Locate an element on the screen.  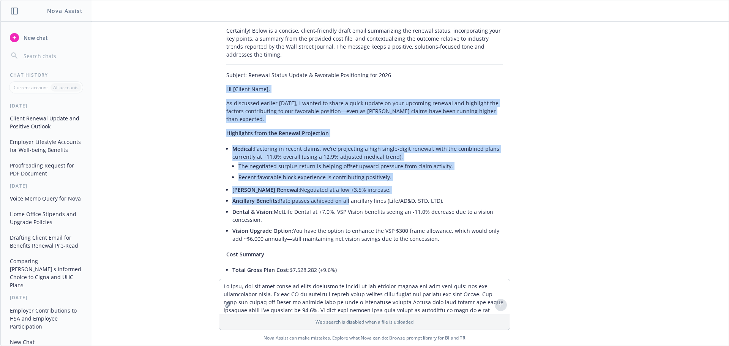
span: Nova Assist can make mistakes. Explore what Nova can do: Browse prompt library for and is located at coordinates (365, 338).